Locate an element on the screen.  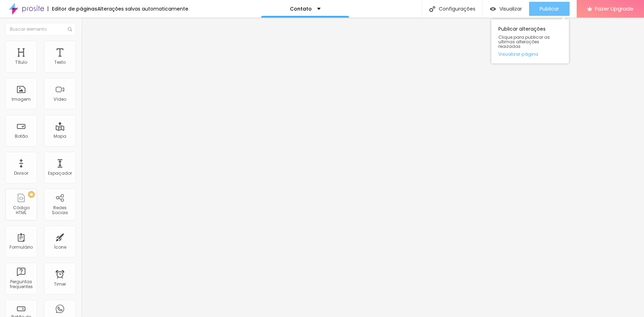
a: Visualizar página is located at coordinates (530, 54).